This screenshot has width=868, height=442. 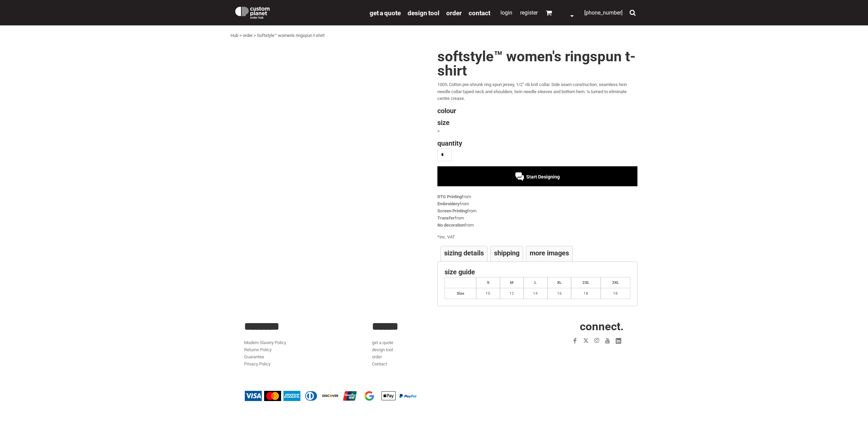 I want to click on span: Start Designing, so click(x=543, y=177).